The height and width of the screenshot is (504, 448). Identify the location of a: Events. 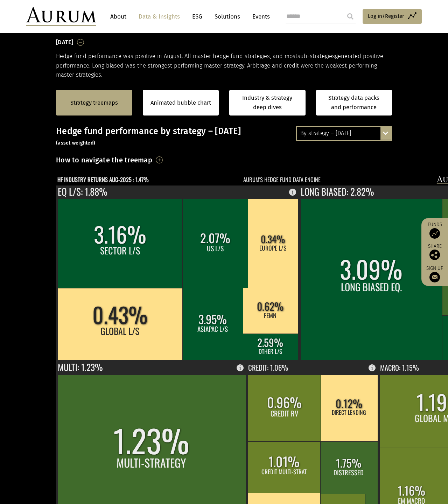
(259, 16).